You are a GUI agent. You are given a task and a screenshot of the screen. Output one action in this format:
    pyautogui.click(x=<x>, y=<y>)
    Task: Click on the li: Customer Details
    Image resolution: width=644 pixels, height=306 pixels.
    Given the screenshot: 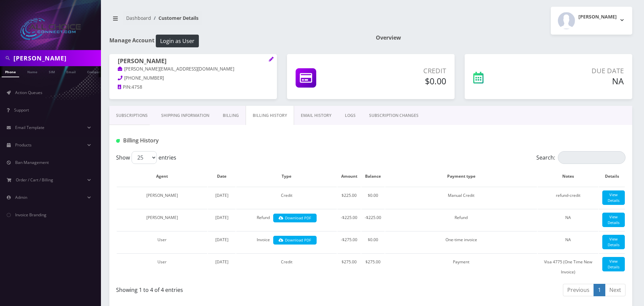 What is the action you would take?
    pyautogui.click(x=175, y=18)
    